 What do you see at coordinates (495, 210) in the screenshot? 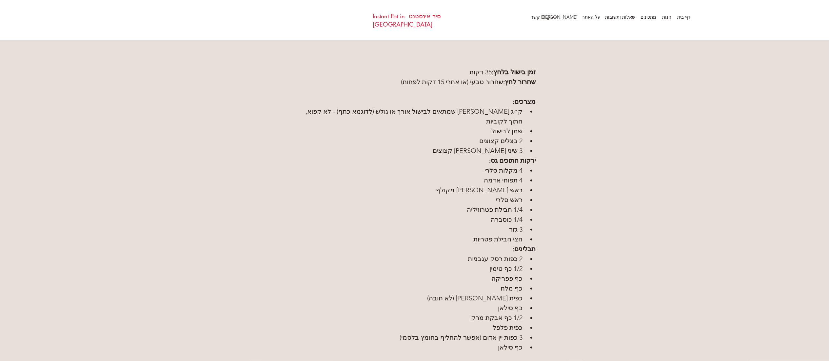
I see `span: 1/4 חבילת פטרוזיליה` at bounding box center [495, 210].